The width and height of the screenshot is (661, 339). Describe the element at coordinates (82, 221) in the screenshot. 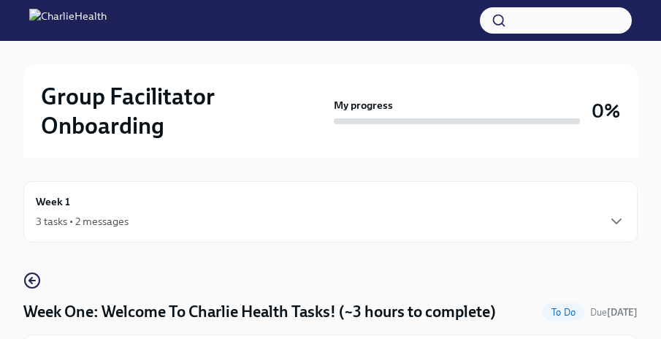

I see `div: 3 tasks • 2 messages` at that location.